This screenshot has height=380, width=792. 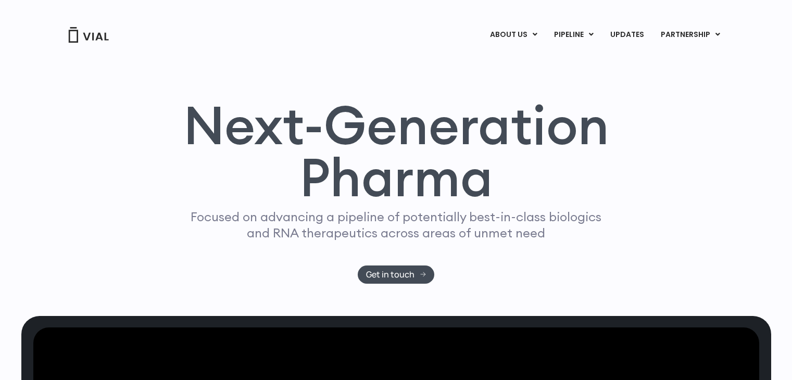 I want to click on a: Get in touch, so click(x=396, y=274).